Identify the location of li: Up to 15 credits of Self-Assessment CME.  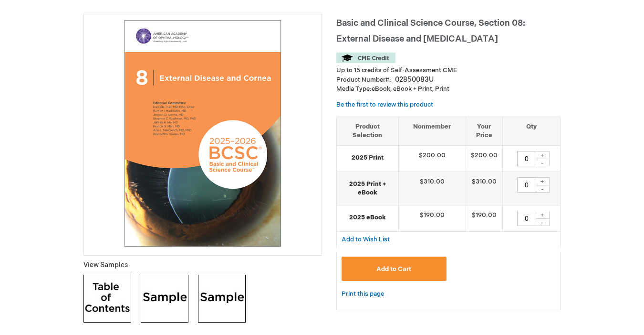
(449, 70).